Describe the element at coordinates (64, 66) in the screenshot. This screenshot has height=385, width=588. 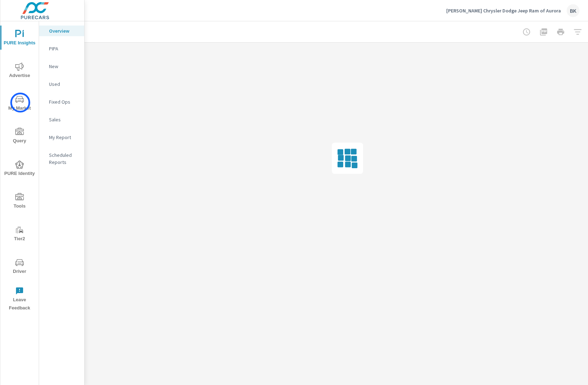
I see `p: New` at that location.